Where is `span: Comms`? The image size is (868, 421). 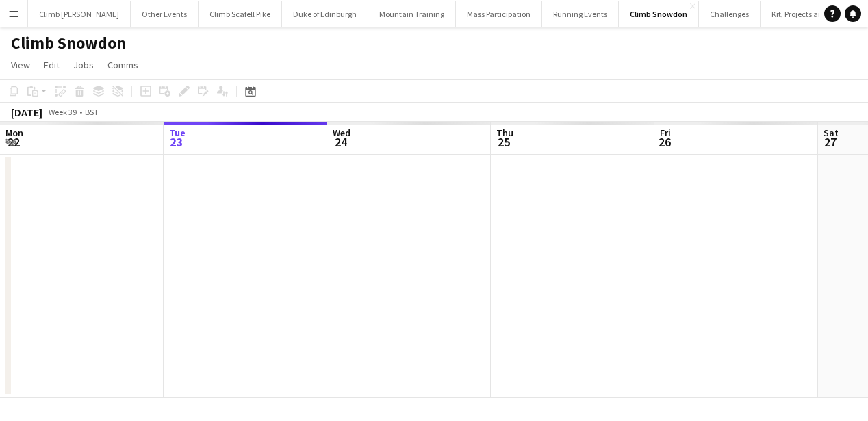
span: Comms is located at coordinates (122, 65).